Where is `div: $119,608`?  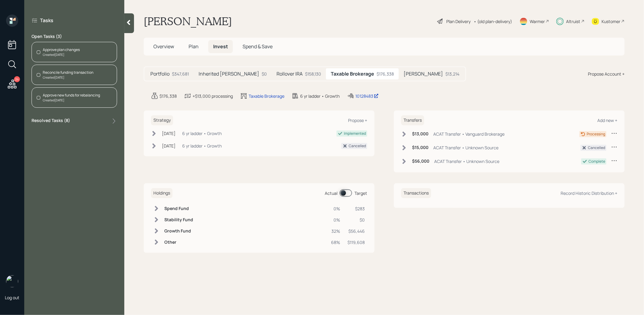
div: $119,608 is located at coordinates (356, 242).